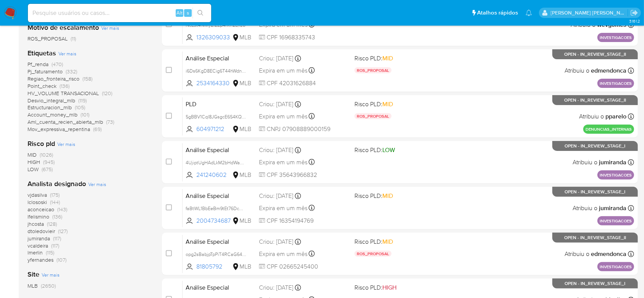  I want to click on a: Notificações, so click(529, 13).